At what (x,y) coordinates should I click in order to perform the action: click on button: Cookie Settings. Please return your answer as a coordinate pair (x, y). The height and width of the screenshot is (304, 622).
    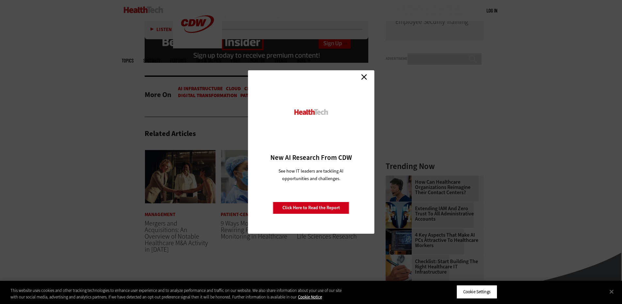
    Looking at the image, I should click on (477, 292).